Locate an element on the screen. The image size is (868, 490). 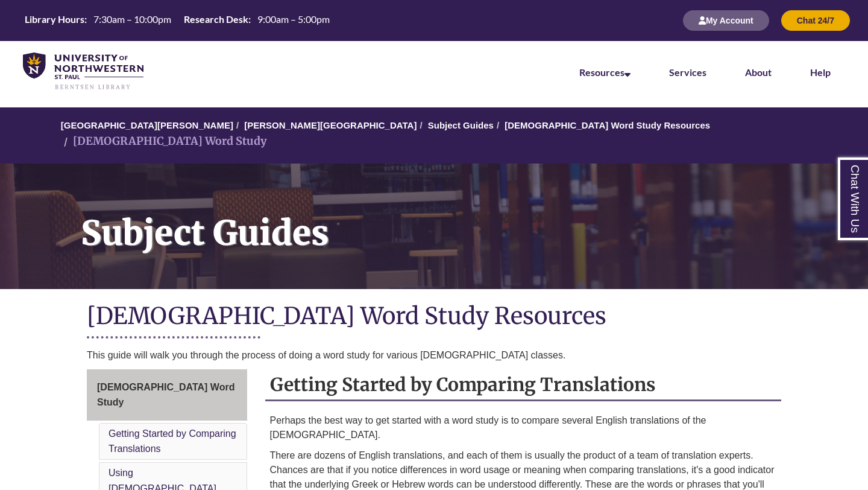
span: 9:00am – 5:00pm is located at coordinates (294, 18).